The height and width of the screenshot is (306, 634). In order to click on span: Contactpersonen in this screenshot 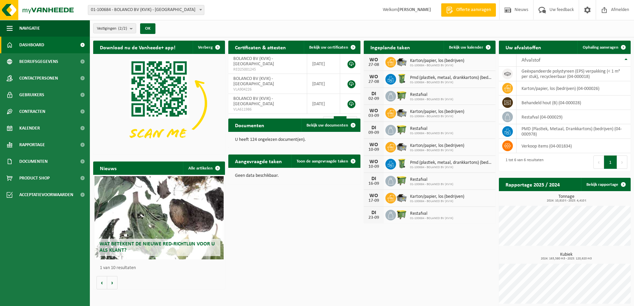, I will do `click(39, 78)`.